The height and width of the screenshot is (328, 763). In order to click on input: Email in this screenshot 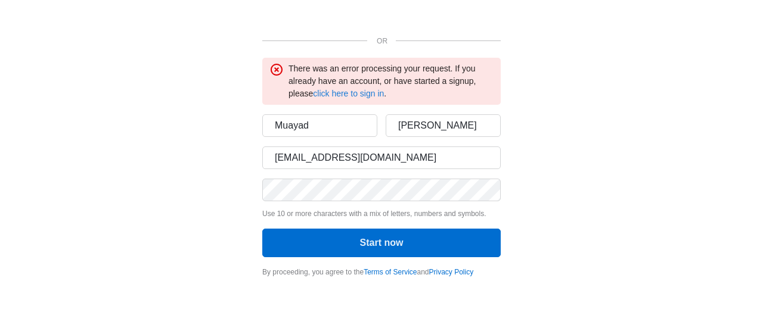, I will do `click(381, 158)`.